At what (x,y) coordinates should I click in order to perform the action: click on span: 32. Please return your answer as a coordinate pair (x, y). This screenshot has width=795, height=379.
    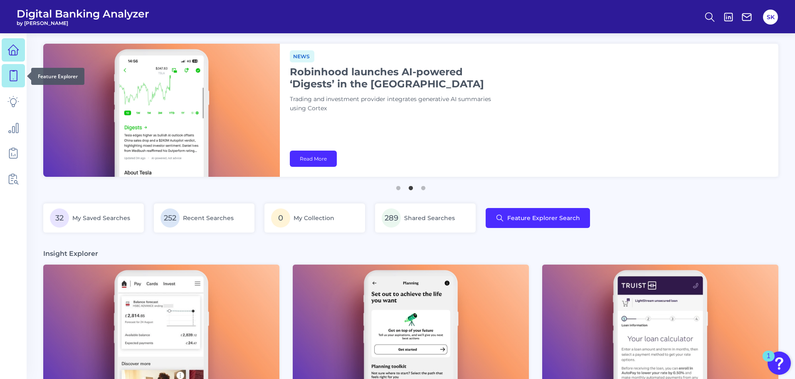
    Looking at the image, I should click on (59, 218).